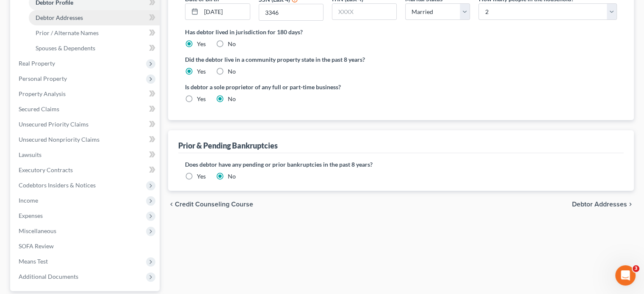 This screenshot has width=644, height=294. I want to click on span: SOFA Review, so click(36, 246).